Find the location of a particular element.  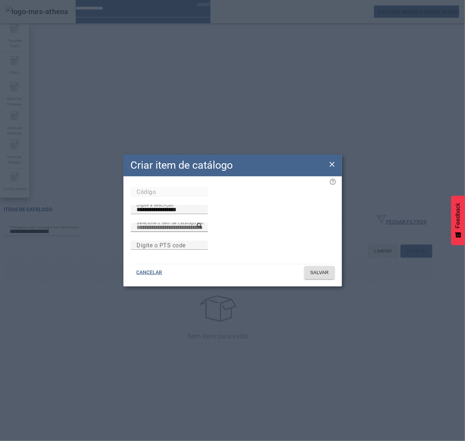

span: CANCELAR is located at coordinates (149, 273).